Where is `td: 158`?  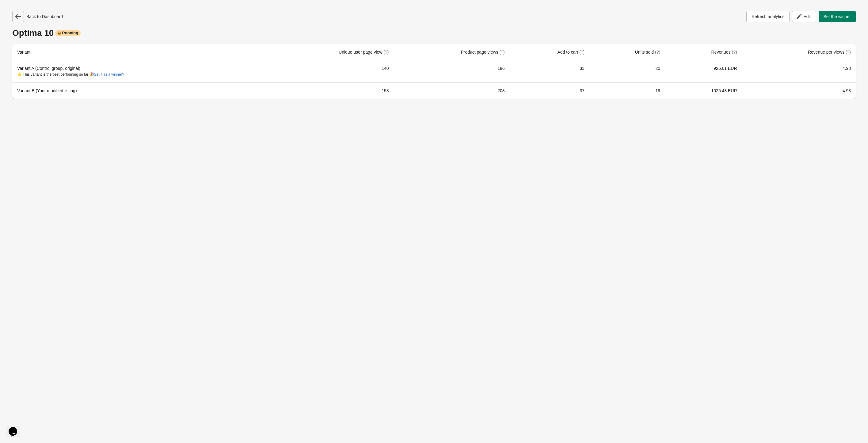
td: 158 is located at coordinates (329, 91).